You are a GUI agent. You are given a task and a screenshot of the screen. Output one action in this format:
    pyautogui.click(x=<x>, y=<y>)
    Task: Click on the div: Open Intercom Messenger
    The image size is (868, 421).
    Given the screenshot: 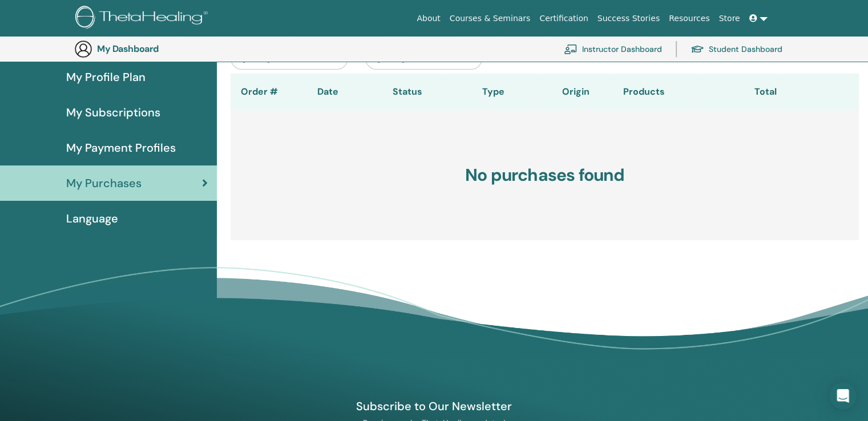 What is the action you would take?
    pyautogui.click(x=843, y=396)
    